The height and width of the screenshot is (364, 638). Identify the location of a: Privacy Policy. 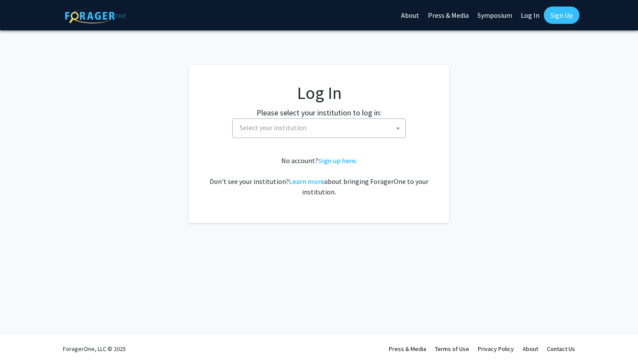
(496, 349).